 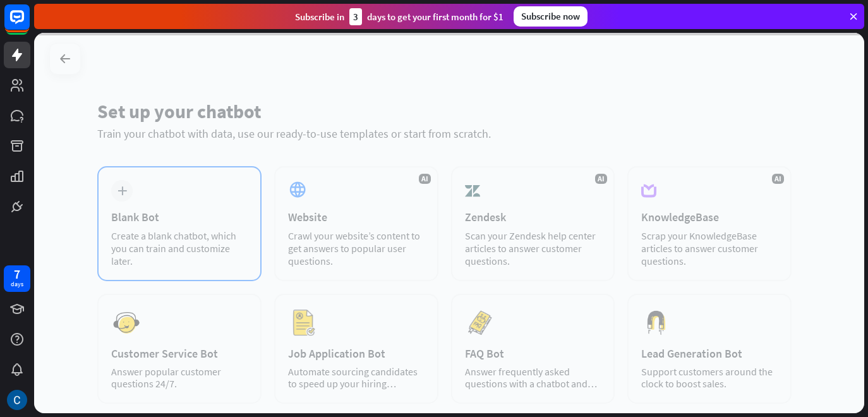 I want to click on a: 7 days, so click(x=17, y=278).